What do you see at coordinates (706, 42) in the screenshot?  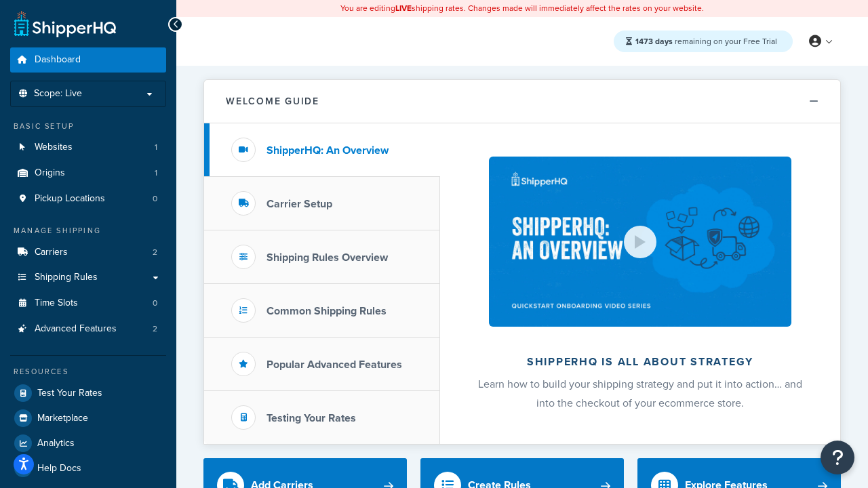 I see `span: remaining on your Free Trial` at bounding box center [706, 42].